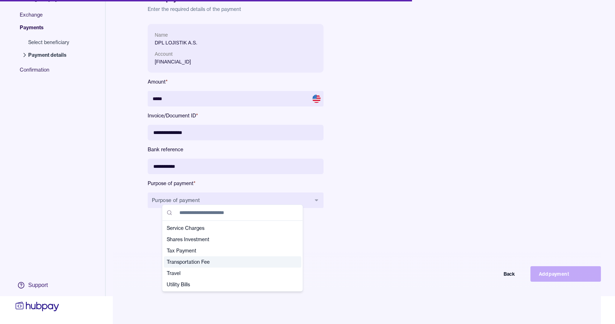  I want to click on span: Utility Bills, so click(228, 284).